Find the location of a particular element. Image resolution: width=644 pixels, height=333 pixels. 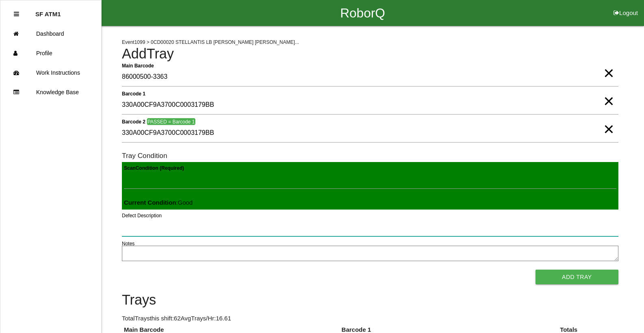

h6: Tray Condition is located at coordinates (371, 155).